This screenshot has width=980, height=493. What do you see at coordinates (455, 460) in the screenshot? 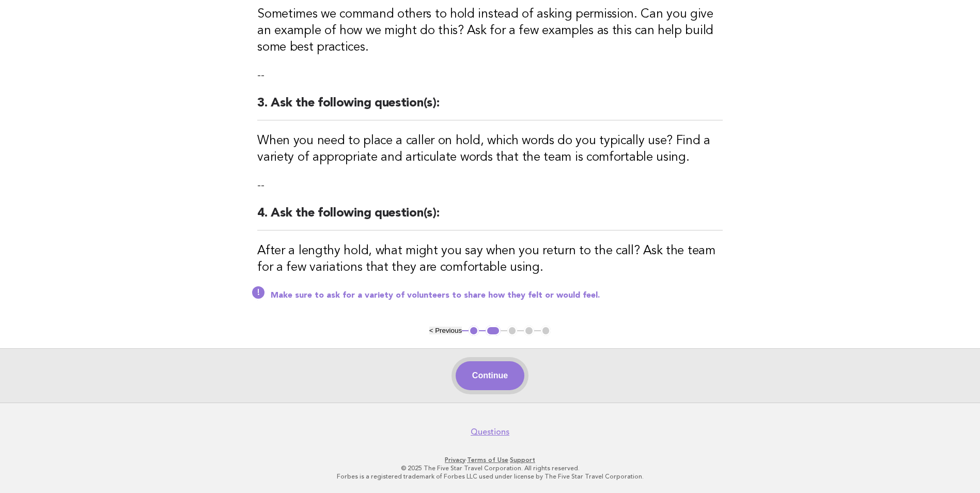
I see `a: Privacy` at bounding box center [455, 460].